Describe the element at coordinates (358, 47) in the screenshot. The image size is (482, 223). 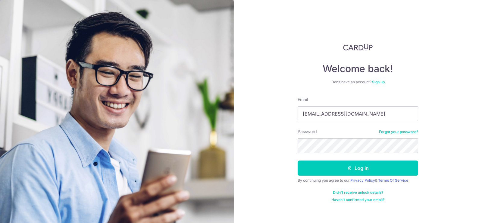
I see `img: CardUp Logo` at that location.